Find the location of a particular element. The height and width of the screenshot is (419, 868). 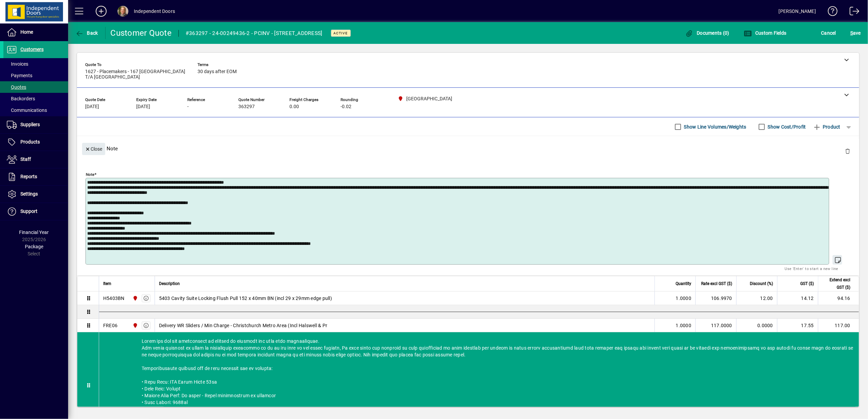

span: Active is located at coordinates (341, 33).